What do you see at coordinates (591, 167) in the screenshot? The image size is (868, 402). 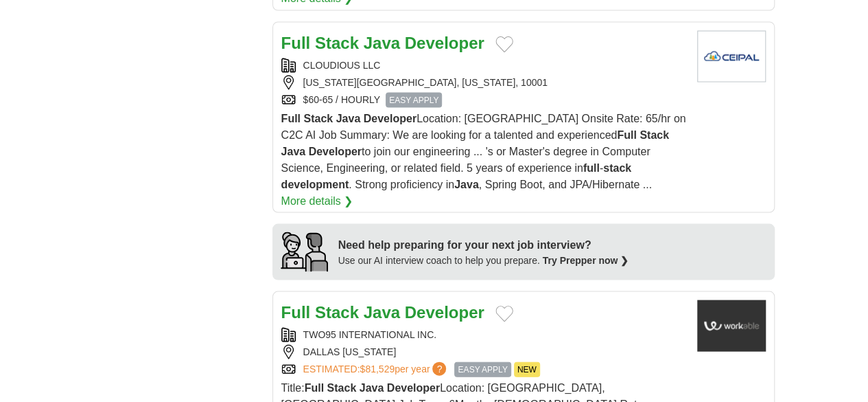 I see `strong: full` at bounding box center [591, 167].